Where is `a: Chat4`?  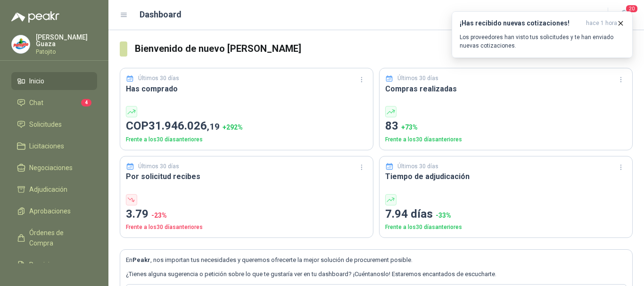 a: Chat4 is located at coordinates (54, 103).